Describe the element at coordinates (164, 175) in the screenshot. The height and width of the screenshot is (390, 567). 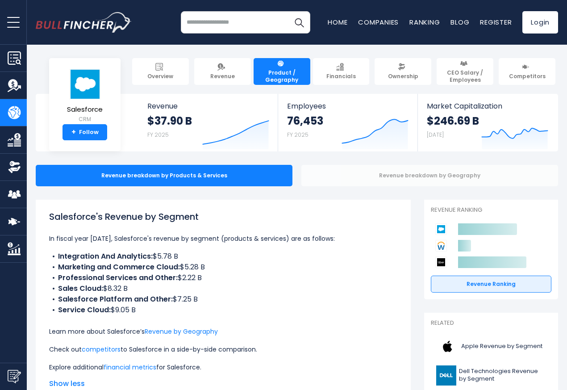
I see `div: Revenue breakdown by Products & Services` at that location.